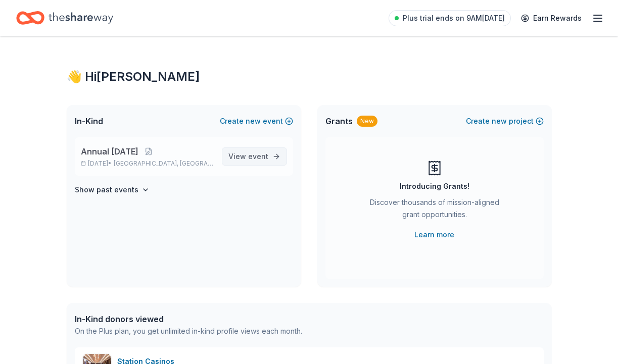 This screenshot has height=364, width=618. What do you see at coordinates (248, 157) in the screenshot?
I see `span: View` at bounding box center [248, 157].